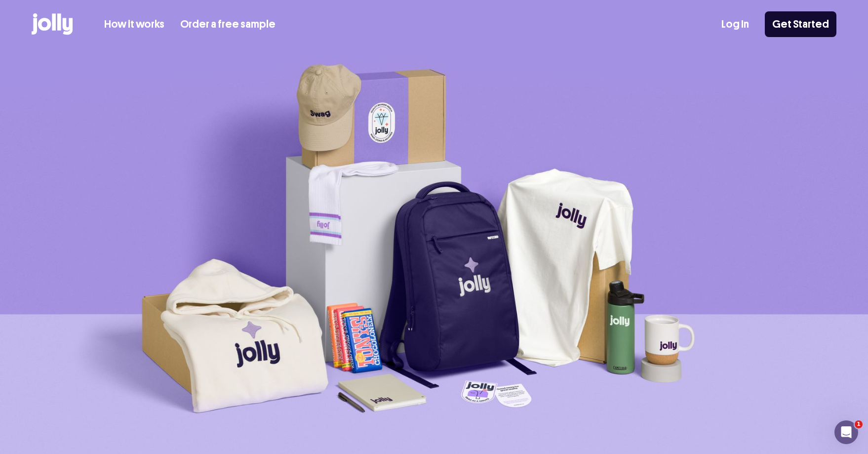  Describe the element at coordinates (228, 24) in the screenshot. I see `a: Order a free sample` at that location.